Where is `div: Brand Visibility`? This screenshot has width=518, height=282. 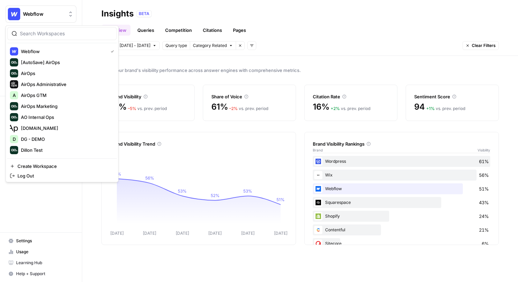
div: Brand Visibility is located at coordinates (148, 97).